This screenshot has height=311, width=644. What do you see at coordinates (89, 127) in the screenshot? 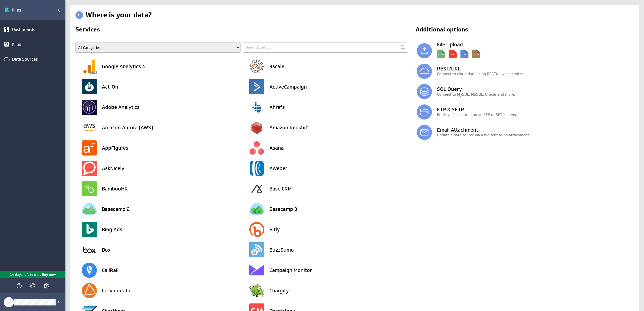
I see `img: image6239696482622088708.png` at bounding box center [89, 127].